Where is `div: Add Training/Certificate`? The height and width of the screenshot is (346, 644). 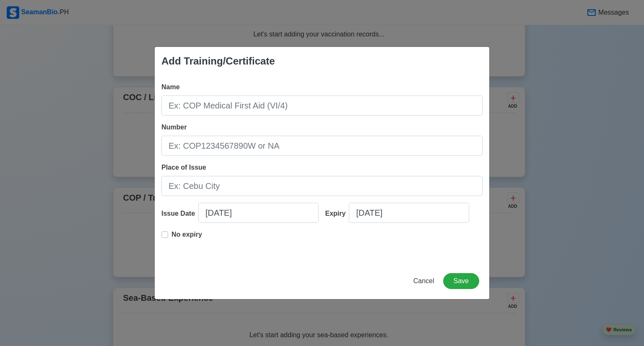 div: Add Training/Certificate is located at coordinates (218, 61).